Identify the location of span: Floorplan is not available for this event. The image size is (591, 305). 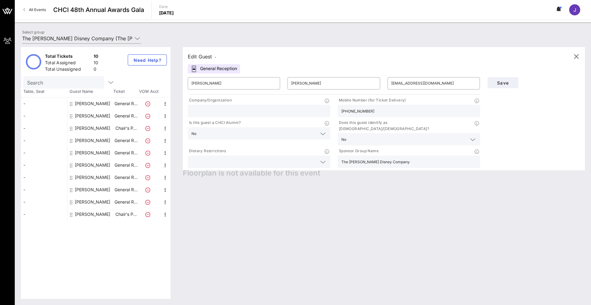
(251, 173).